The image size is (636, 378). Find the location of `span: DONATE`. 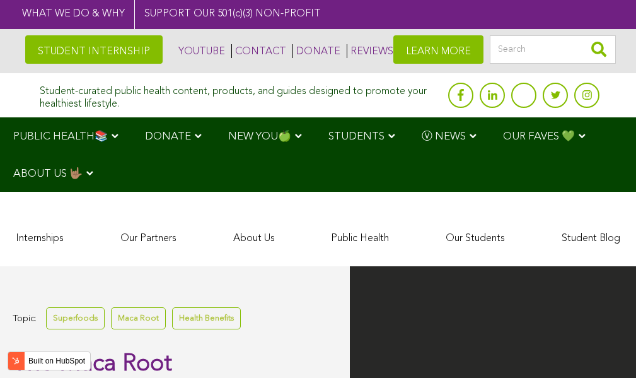

span: DONATE is located at coordinates (168, 136).